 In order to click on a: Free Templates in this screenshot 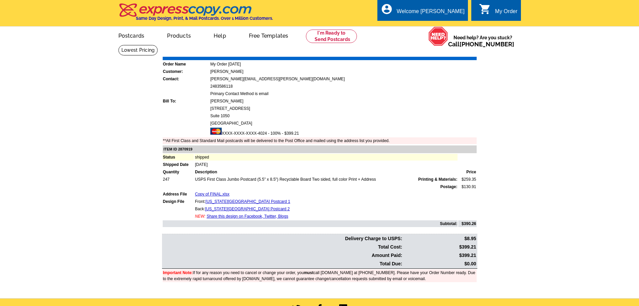, I will do `click(269, 35)`.